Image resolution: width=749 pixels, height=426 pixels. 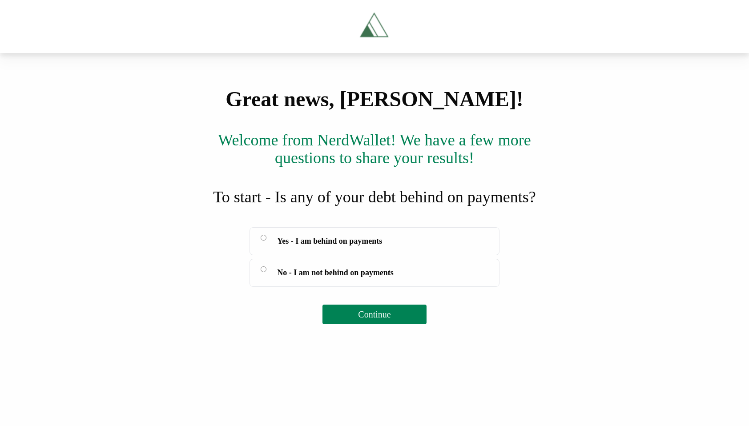 What do you see at coordinates (374, 314) in the screenshot?
I see `span: Continue` at bounding box center [374, 314].